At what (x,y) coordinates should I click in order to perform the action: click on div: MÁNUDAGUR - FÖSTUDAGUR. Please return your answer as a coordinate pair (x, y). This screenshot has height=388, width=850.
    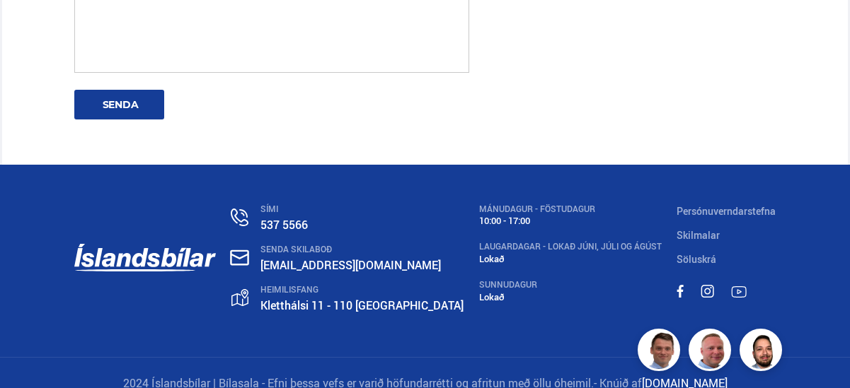
    Looking at the image, I should click on (570, 209).